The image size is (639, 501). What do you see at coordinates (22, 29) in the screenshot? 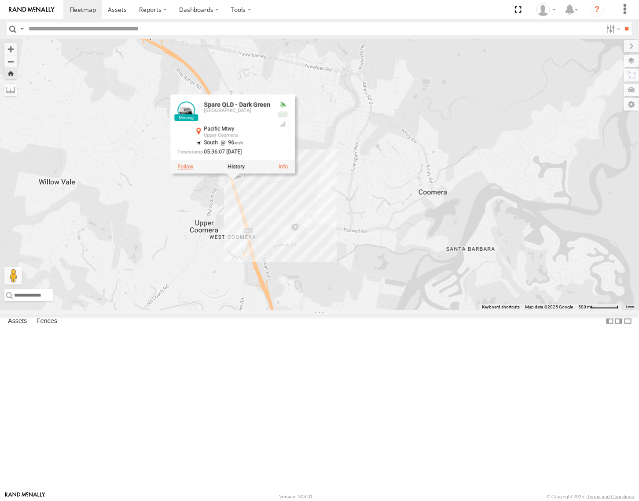
I see `label: Search Query` at bounding box center [22, 29].